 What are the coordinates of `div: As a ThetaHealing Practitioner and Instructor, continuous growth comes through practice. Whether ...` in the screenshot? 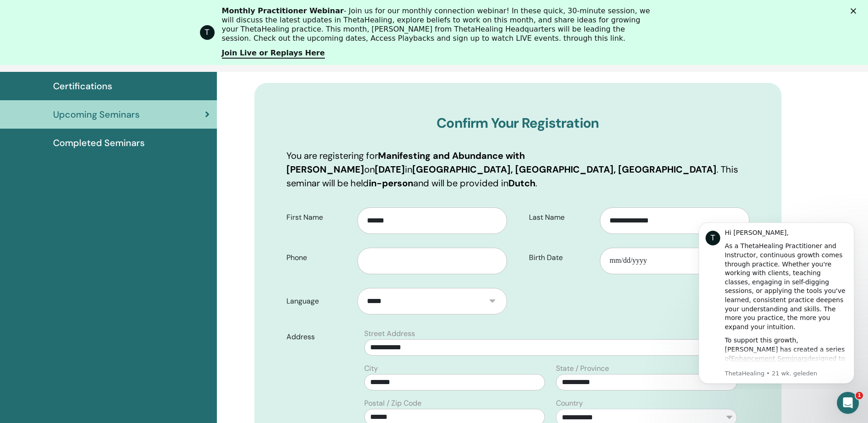 It's located at (101, 72).